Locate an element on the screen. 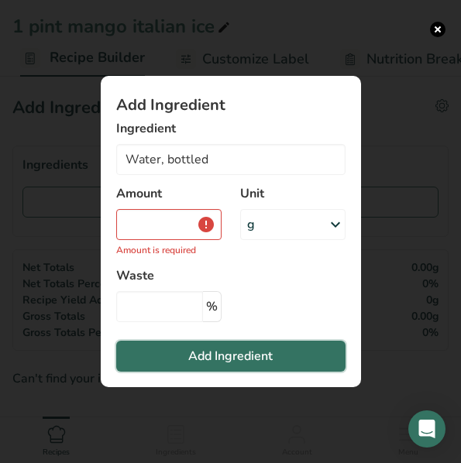 This screenshot has height=463, width=461. div: Open Intercom Messenger is located at coordinates (427, 429).